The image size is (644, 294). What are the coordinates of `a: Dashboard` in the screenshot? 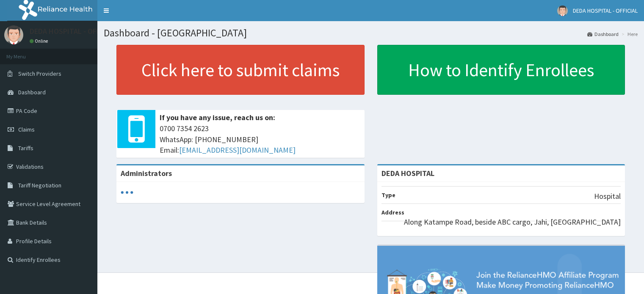 It's located at (603, 34).